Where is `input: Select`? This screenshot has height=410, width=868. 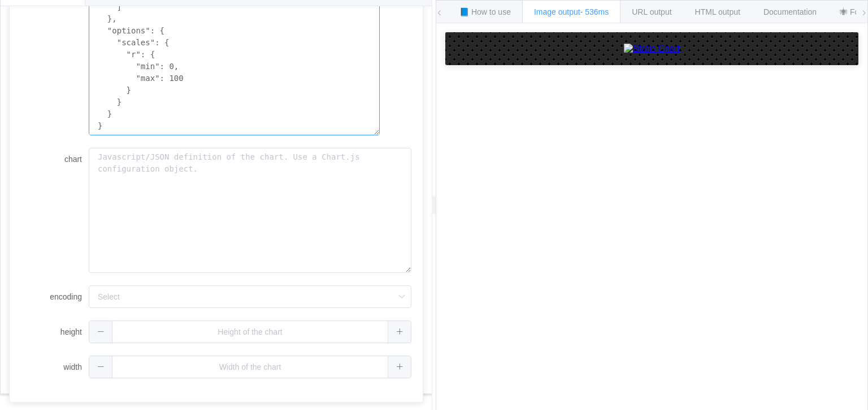 input: Select is located at coordinates (250, 296).